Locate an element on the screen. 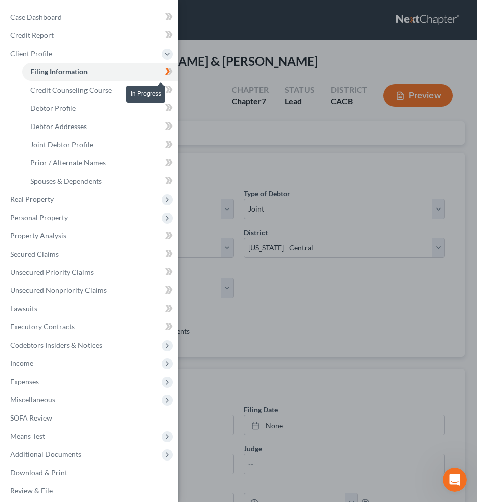  a: Prior / Alternate Names is located at coordinates (100, 163).